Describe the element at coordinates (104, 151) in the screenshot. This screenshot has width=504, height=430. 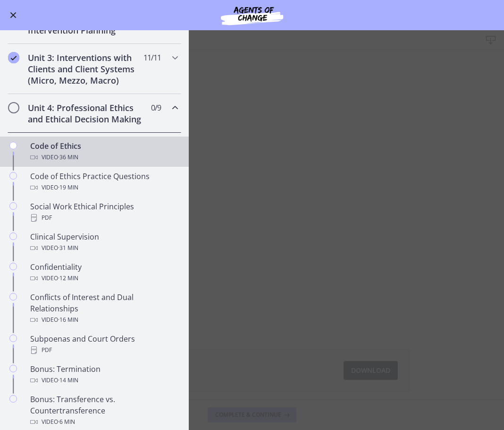
I see `div: Code of Ethics` at that location.